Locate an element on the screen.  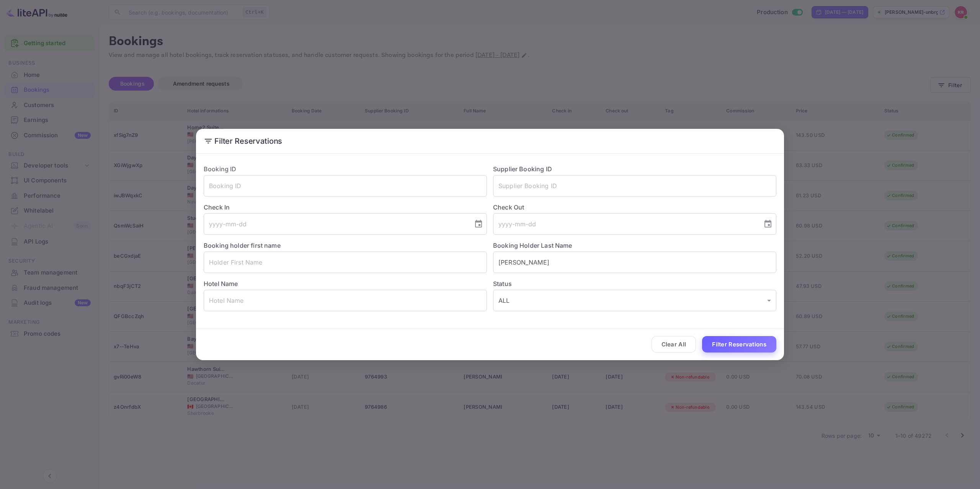
label: Check Out is located at coordinates (635, 207).